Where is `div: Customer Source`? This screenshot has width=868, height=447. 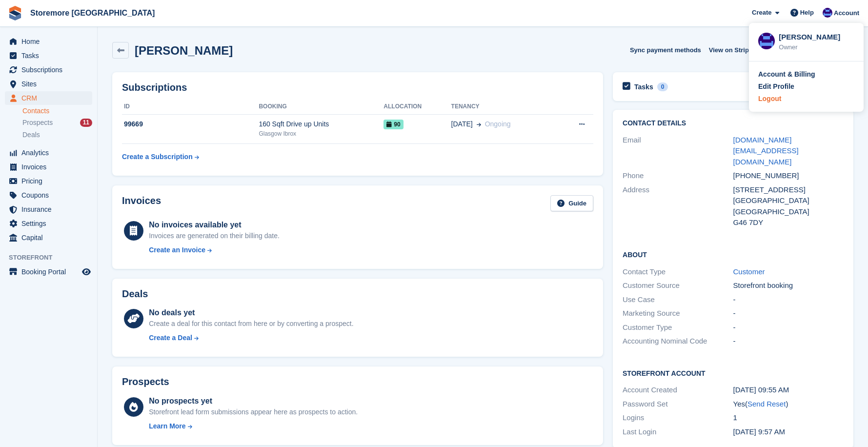 div: Customer Source is located at coordinates (677, 285).